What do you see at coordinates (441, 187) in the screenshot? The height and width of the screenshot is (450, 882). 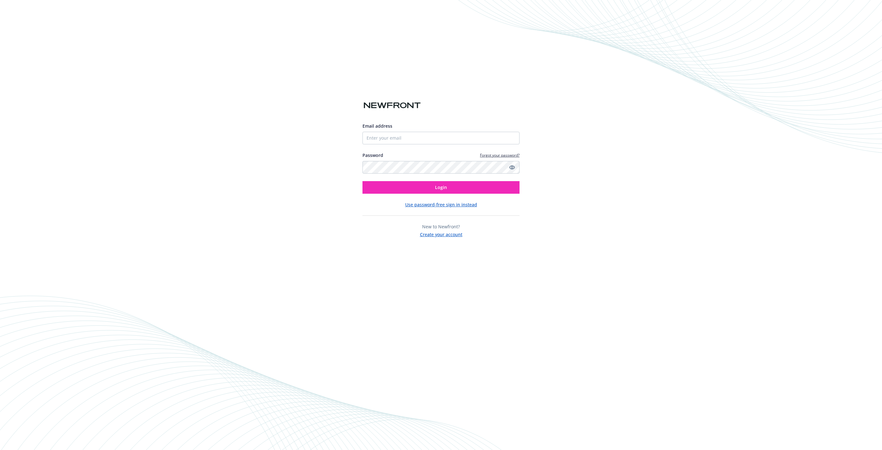 I see `button: Login` at bounding box center [441, 187].